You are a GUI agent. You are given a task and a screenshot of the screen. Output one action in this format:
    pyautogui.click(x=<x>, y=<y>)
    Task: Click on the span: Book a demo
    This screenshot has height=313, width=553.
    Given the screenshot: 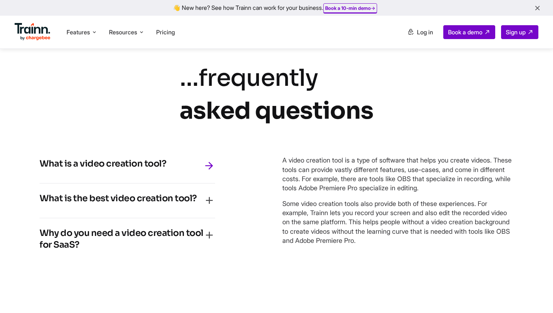 What is the action you would take?
    pyautogui.click(x=465, y=32)
    